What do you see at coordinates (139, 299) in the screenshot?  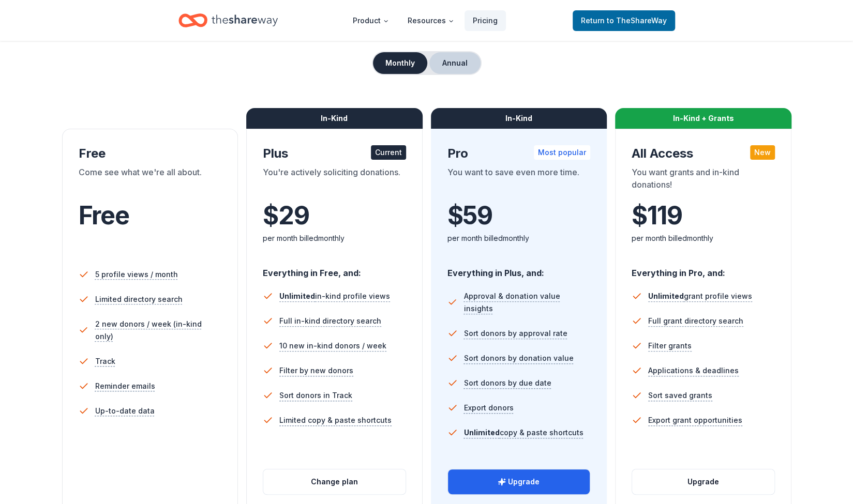 I see `span: Limited directory search` at bounding box center [139, 299].